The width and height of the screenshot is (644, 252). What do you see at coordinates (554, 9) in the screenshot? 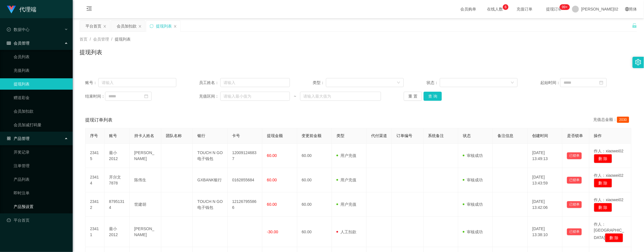
I see `font: 提现订单` at bounding box center [554, 9].